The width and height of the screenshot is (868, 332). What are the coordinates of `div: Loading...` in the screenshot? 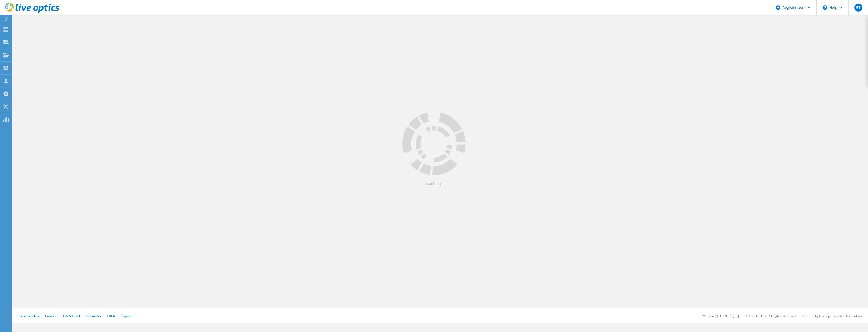 It's located at (434, 184).